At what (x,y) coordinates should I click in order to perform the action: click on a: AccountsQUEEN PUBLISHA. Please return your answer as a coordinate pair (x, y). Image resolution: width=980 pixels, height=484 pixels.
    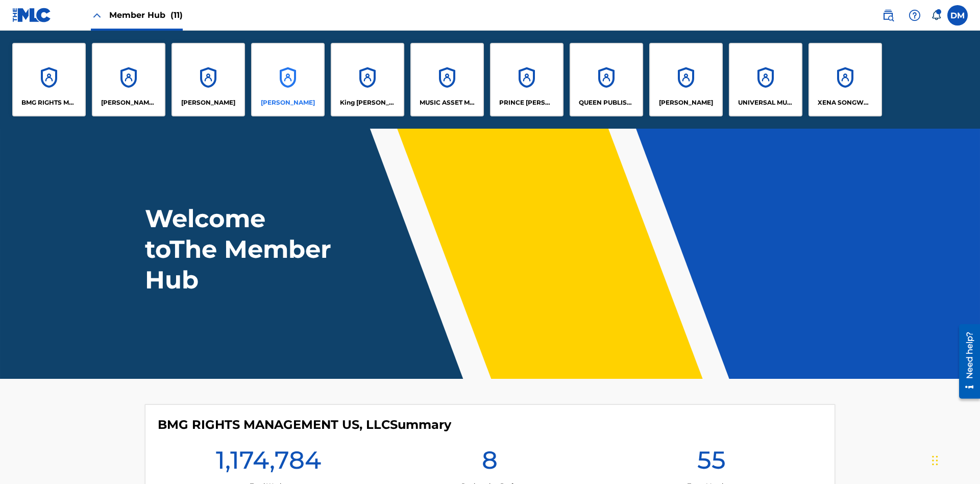
    Looking at the image, I should click on (606, 80).